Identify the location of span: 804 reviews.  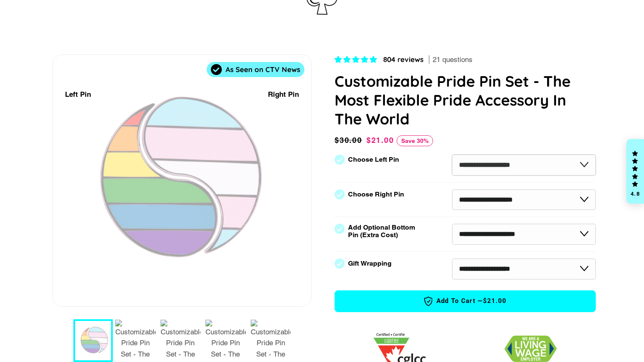
(403, 59).